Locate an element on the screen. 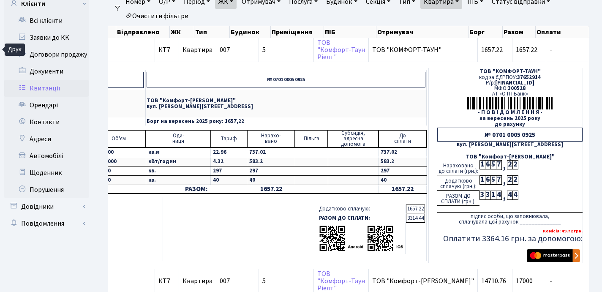  div: код за ЄДРПОУ: is located at coordinates (510, 77).